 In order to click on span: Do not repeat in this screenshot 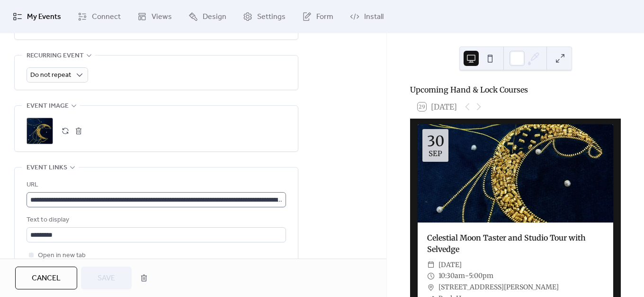, I will do `click(50, 75)`.